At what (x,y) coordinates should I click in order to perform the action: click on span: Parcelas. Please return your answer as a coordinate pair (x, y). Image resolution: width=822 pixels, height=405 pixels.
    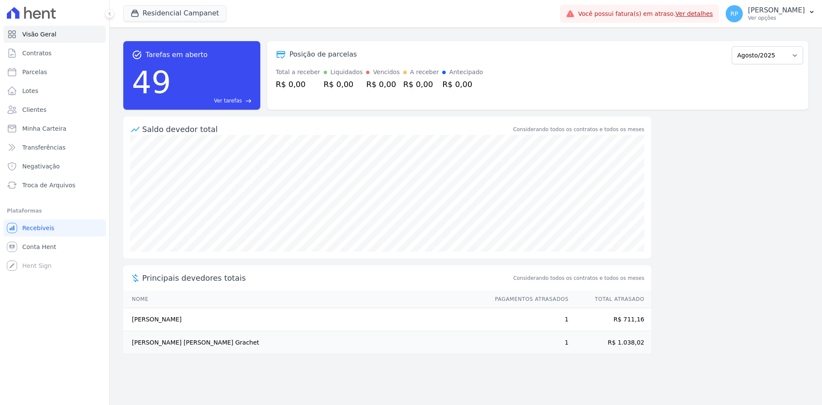
    Looking at the image, I should click on (35, 72).